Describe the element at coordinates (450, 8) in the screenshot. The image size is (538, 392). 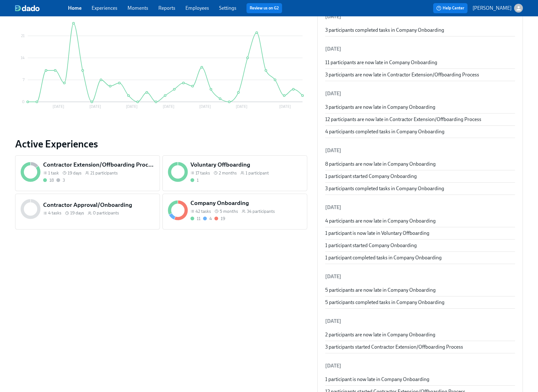
I see `button: Help Center` at that location.